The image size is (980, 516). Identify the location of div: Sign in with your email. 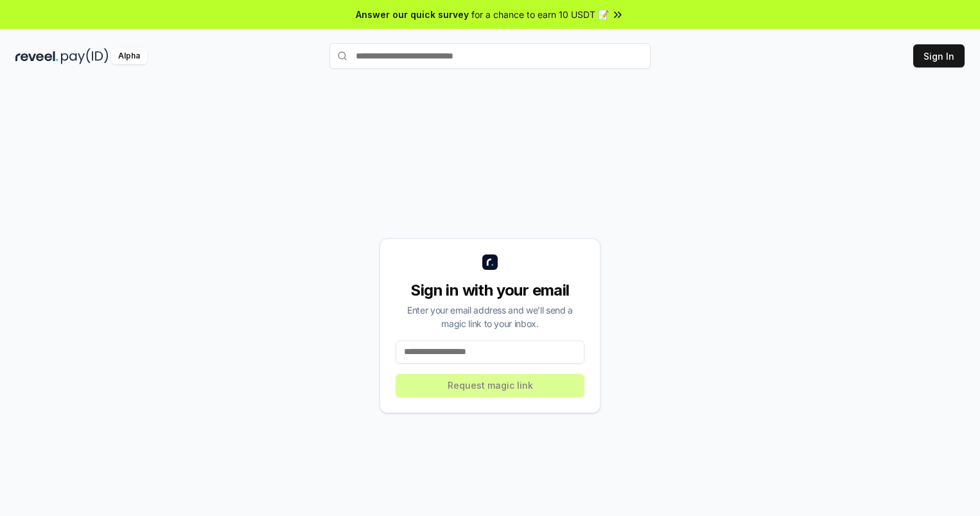
(490, 290).